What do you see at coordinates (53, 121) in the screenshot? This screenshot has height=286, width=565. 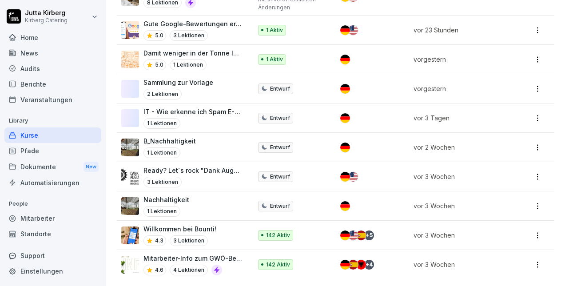 I see `p: Library` at bounding box center [53, 121].